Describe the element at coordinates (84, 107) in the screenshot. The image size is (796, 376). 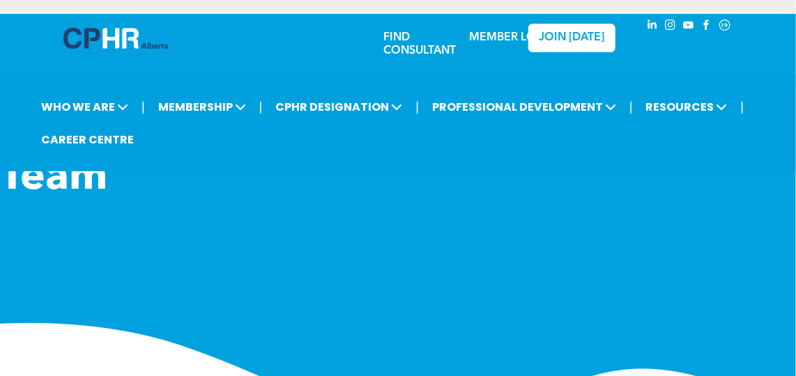
I see `span: WHO WE ARE` at that location.